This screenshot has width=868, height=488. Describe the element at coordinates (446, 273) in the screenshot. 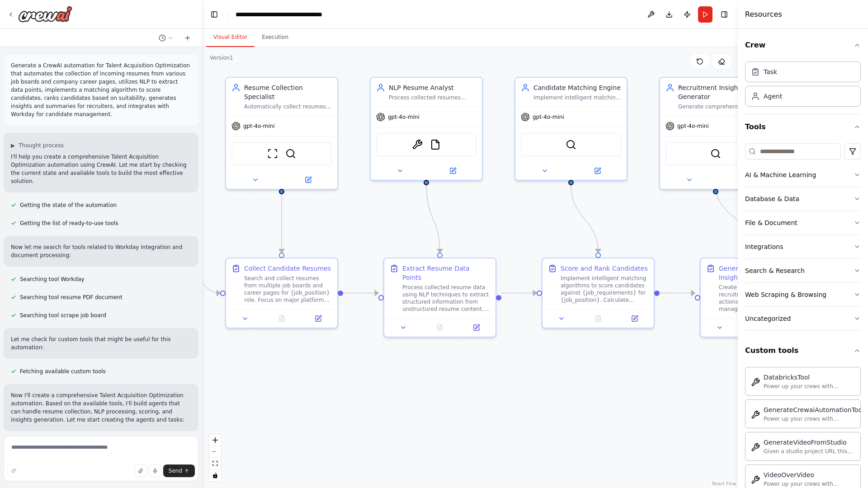

I see `div: Extract Resume Data Points` at that location.